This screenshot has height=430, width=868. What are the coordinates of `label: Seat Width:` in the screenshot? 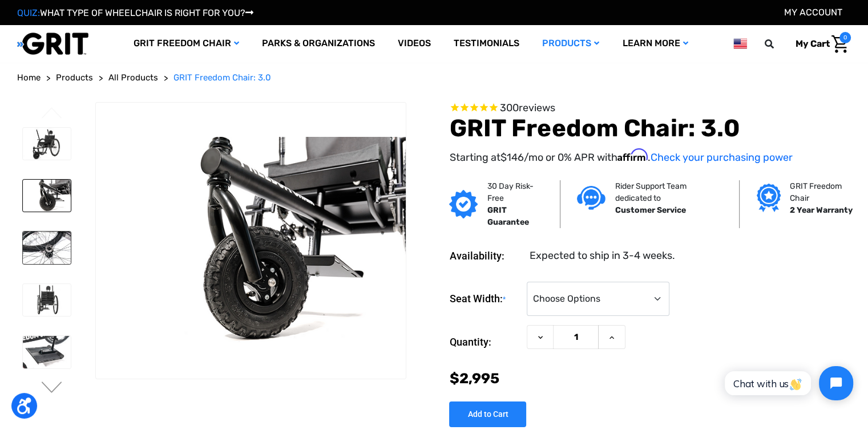 It's located at (485, 299).